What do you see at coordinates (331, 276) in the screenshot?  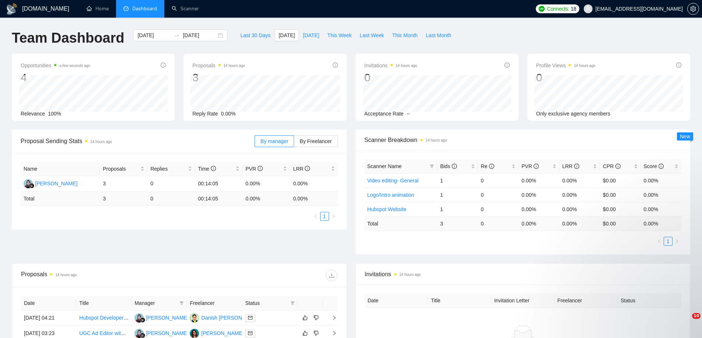 I see `span: download` at bounding box center [331, 276].